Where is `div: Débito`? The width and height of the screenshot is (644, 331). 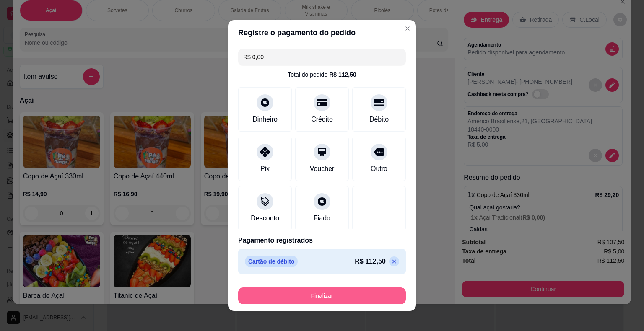
div: Débito is located at coordinates (379, 120).